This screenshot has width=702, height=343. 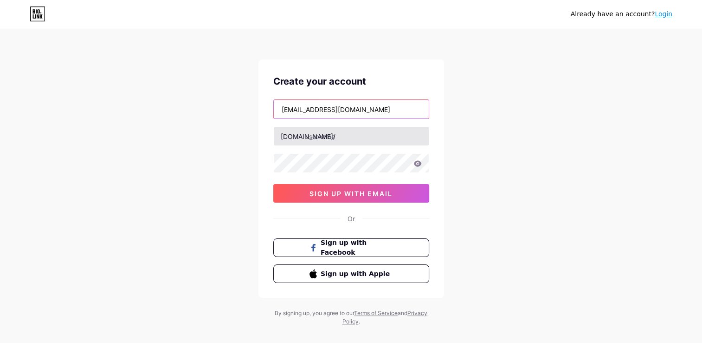 I want to click on button: sign up with email, so click(x=351, y=193).